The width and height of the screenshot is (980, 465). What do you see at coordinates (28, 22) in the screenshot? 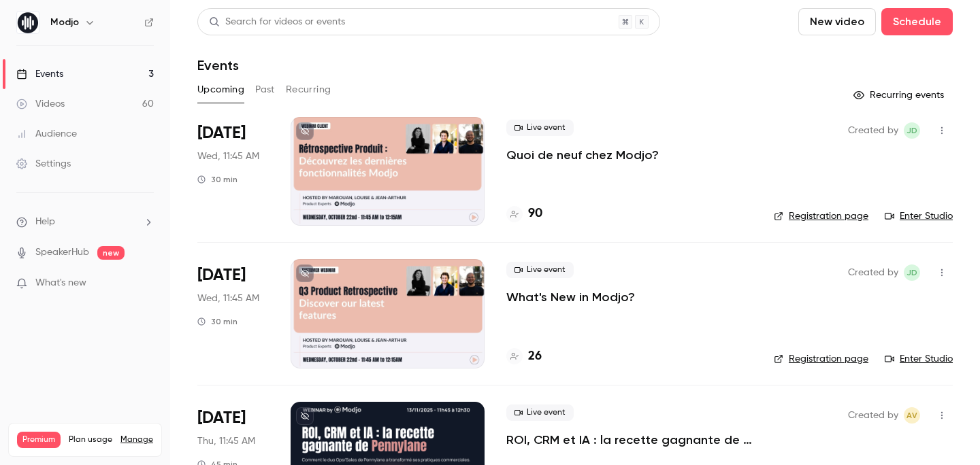
I see `img: Modjo` at bounding box center [28, 22].